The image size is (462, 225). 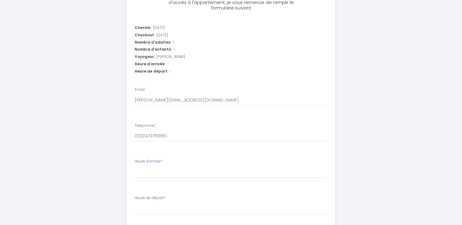 I want to click on span: Checkout:, so click(x=145, y=35).